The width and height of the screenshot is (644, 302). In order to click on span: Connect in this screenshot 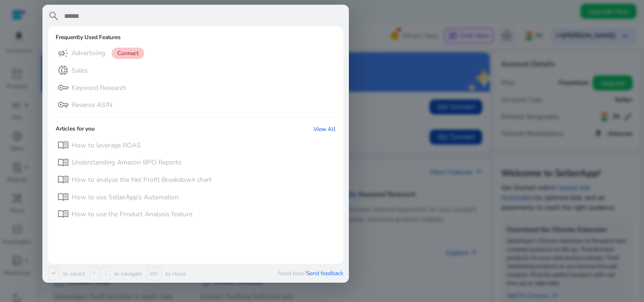, I will do `click(128, 54)`.